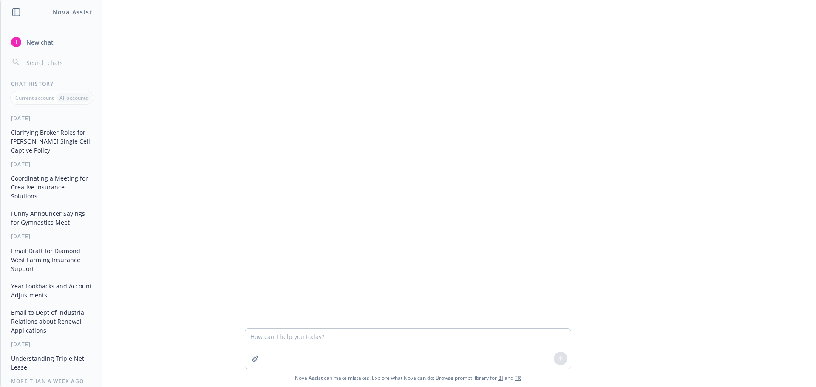  What do you see at coordinates (58, 62) in the screenshot?
I see `input: Search chats` at bounding box center [58, 62].